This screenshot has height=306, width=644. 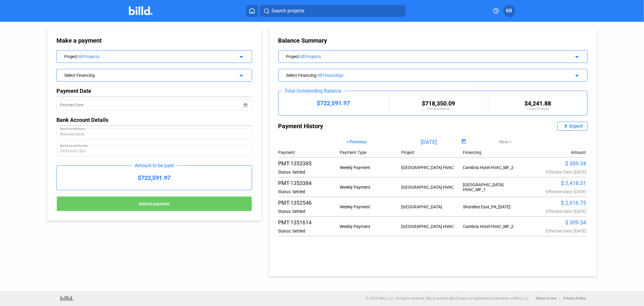 I want to click on div: Principal Balance, so click(x=438, y=108).